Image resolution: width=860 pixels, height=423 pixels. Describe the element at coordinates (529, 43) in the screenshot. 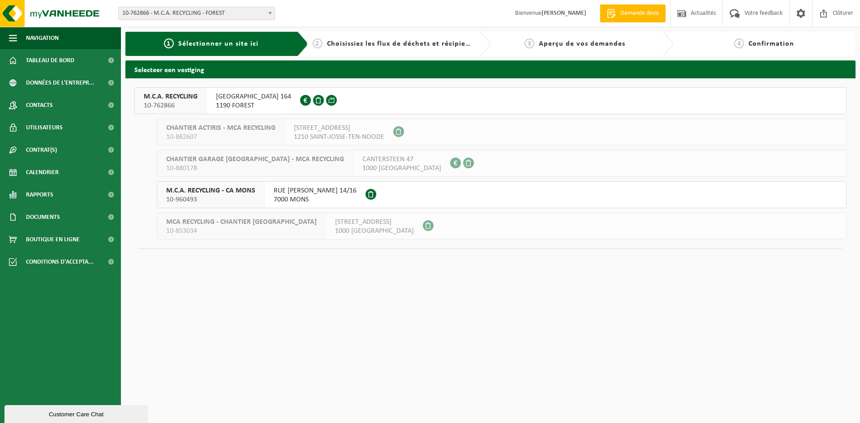

I see `span: 3` at that location.